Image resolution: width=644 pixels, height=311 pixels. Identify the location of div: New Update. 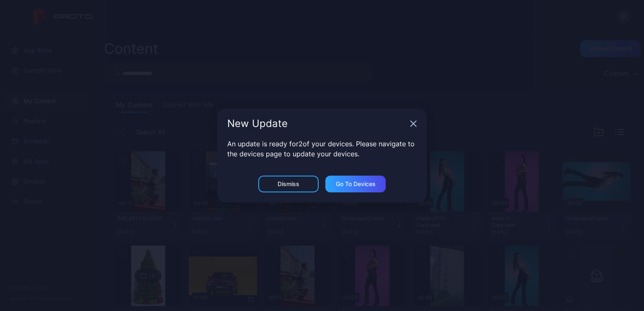
(317, 124).